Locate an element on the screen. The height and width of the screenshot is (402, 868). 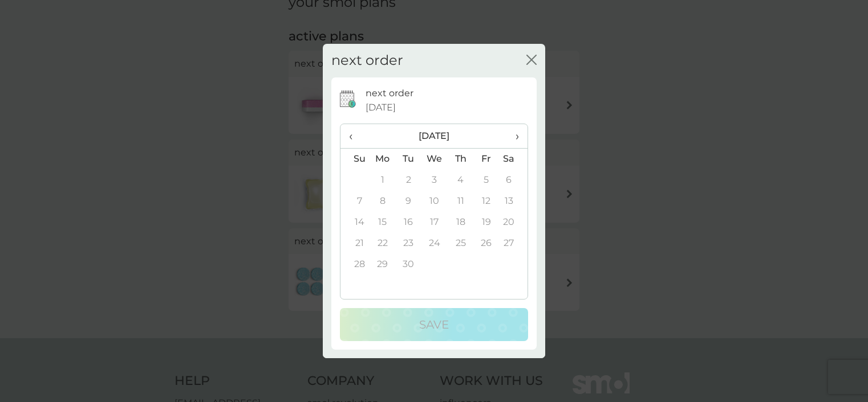
td: 22 is located at coordinates (382, 243).